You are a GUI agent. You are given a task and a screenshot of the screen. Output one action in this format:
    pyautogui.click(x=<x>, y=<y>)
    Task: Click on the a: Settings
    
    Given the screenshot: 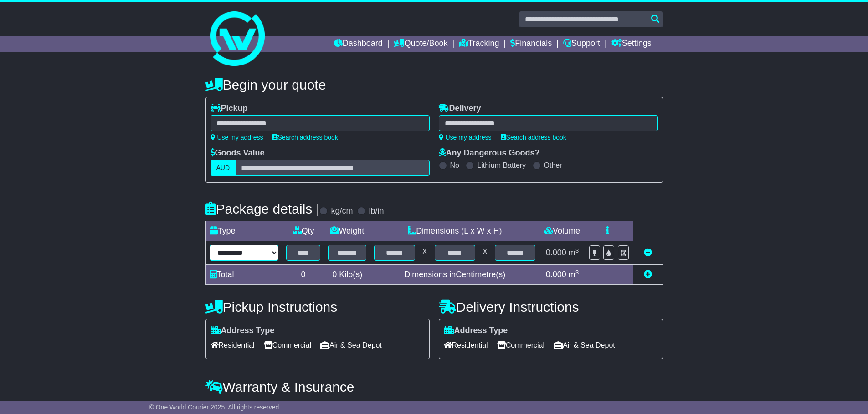 What is the action you would take?
    pyautogui.click(x=631, y=44)
    